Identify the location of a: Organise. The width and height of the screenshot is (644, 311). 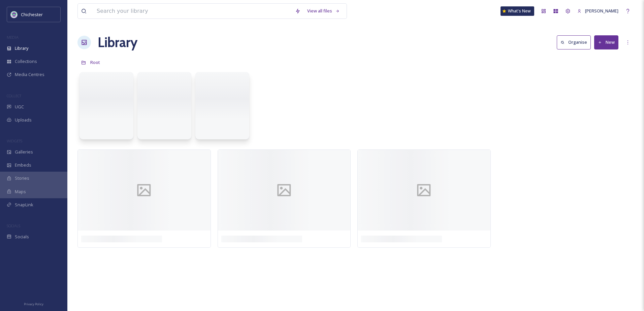
(574, 42).